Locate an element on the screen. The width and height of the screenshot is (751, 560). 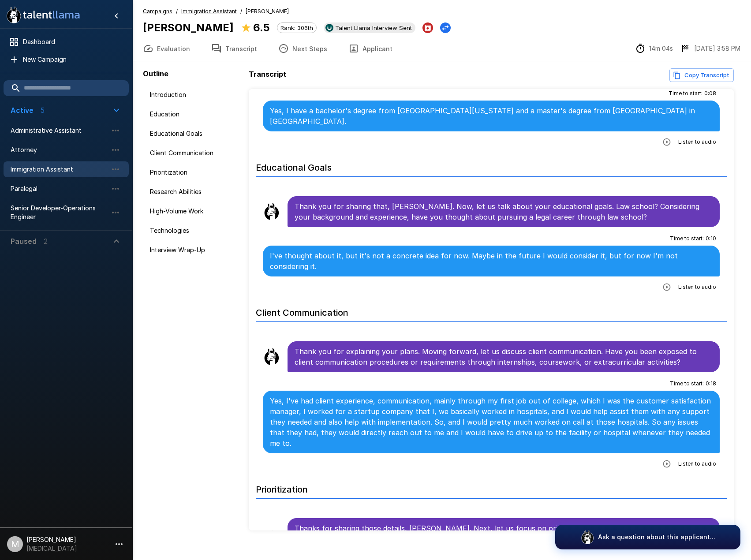
button: Transcript is located at coordinates (234, 49).